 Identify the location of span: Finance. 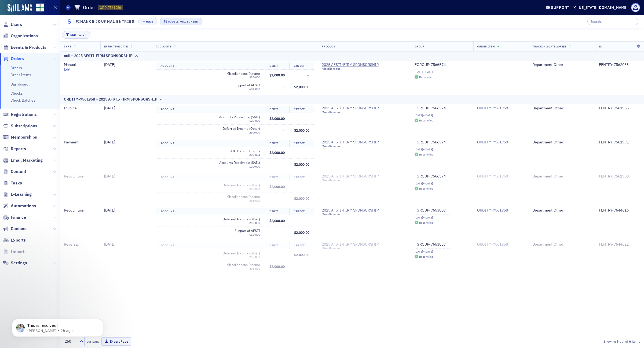
(18, 217).